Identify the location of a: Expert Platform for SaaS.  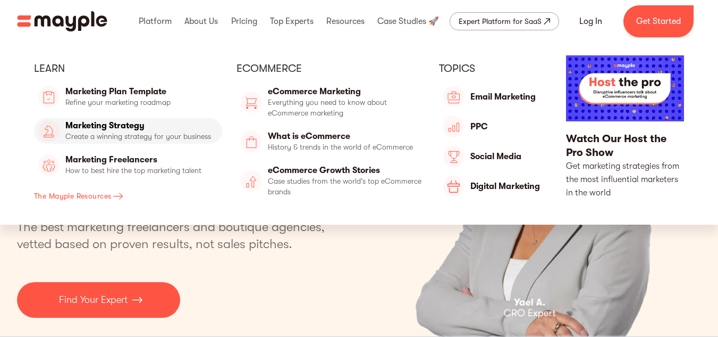
(505, 21).